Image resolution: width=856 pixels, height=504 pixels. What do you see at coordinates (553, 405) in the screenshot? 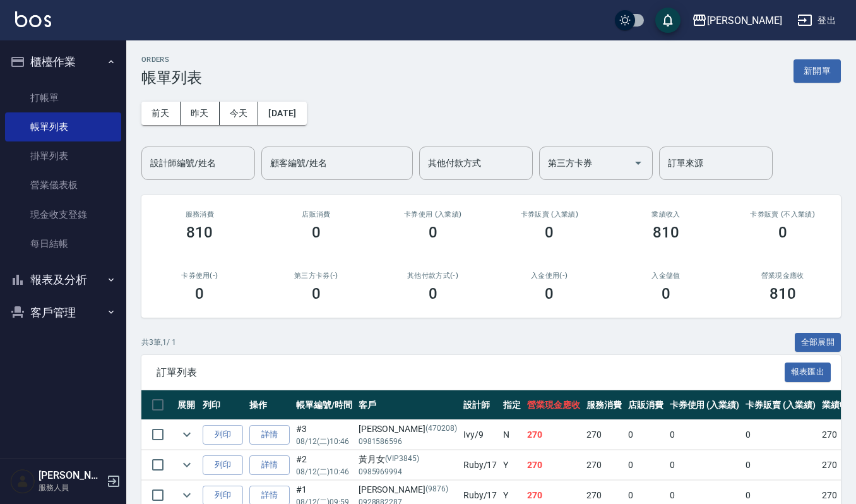
I see `th: 營業現金應收` at bounding box center [553, 405].